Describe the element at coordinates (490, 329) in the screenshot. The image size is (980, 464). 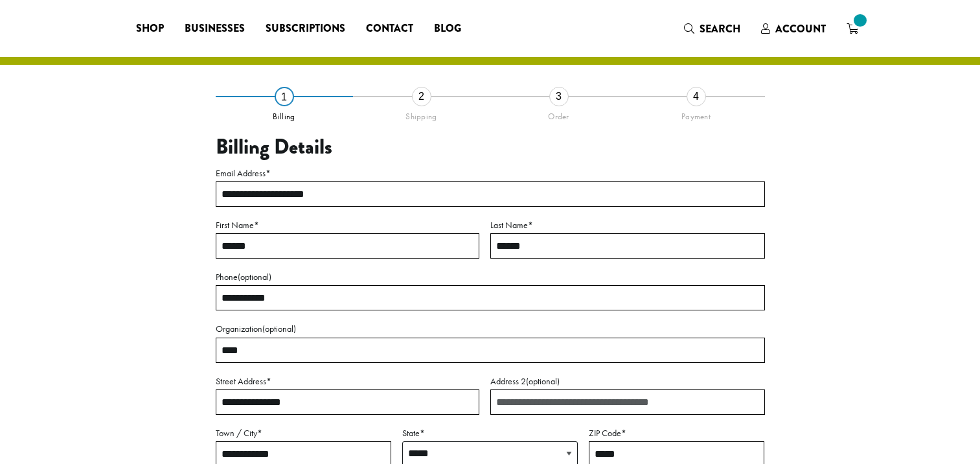
I see `label: Organization` at that location.